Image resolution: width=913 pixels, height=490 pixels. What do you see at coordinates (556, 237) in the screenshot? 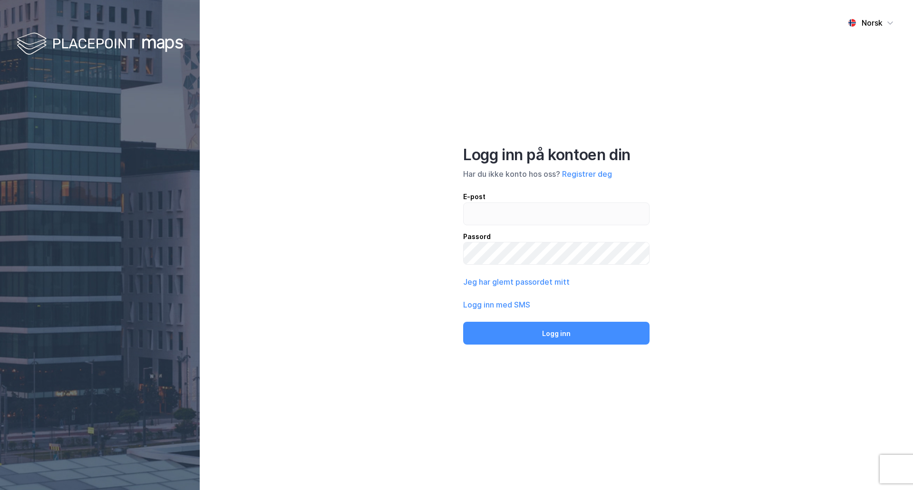
I see `div: Passord` at bounding box center [556, 237].